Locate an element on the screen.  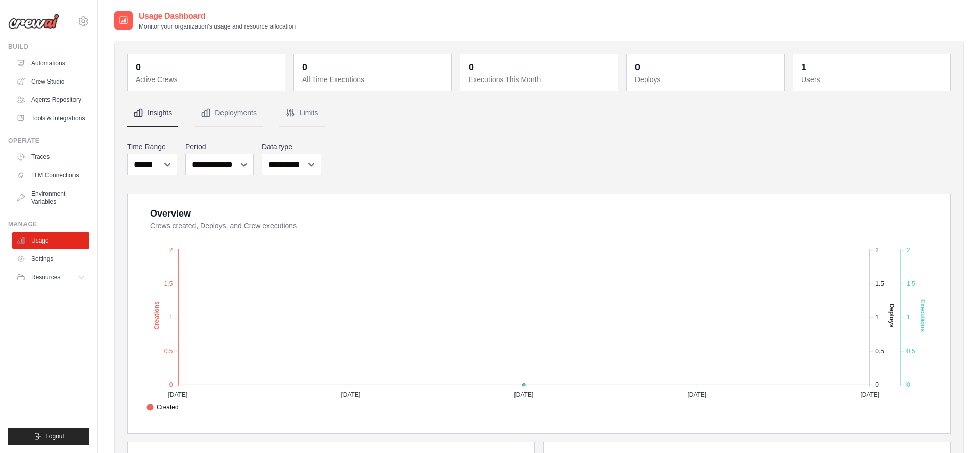
a: Traces is located at coordinates (50, 157).